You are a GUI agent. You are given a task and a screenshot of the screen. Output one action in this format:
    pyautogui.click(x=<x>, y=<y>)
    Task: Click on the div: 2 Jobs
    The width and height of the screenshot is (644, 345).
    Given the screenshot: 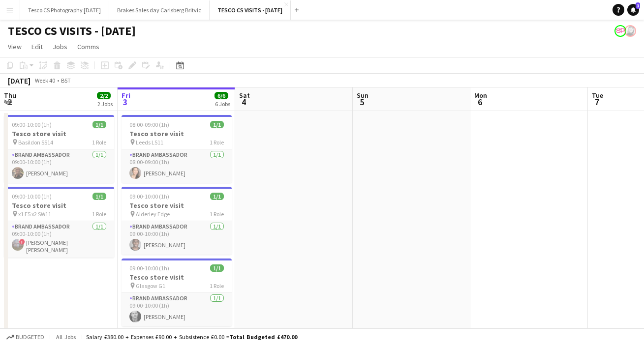 What is the action you would take?
    pyautogui.click(x=105, y=104)
    